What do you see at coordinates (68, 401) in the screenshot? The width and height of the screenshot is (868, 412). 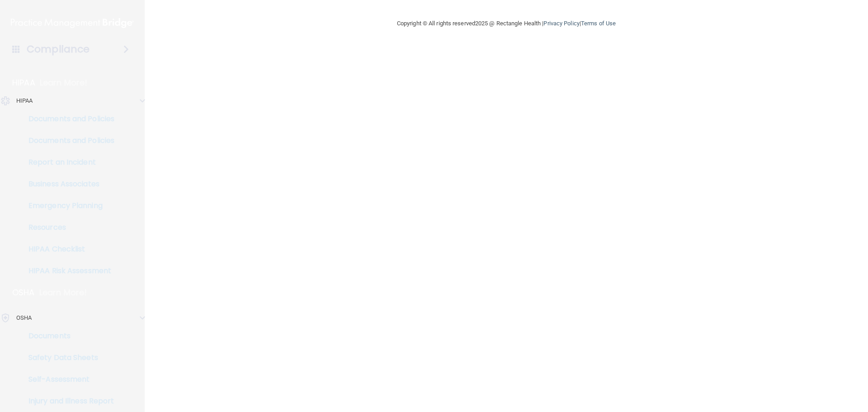 I see `p: Injury and Illness Report` at bounding box center [68, 401].